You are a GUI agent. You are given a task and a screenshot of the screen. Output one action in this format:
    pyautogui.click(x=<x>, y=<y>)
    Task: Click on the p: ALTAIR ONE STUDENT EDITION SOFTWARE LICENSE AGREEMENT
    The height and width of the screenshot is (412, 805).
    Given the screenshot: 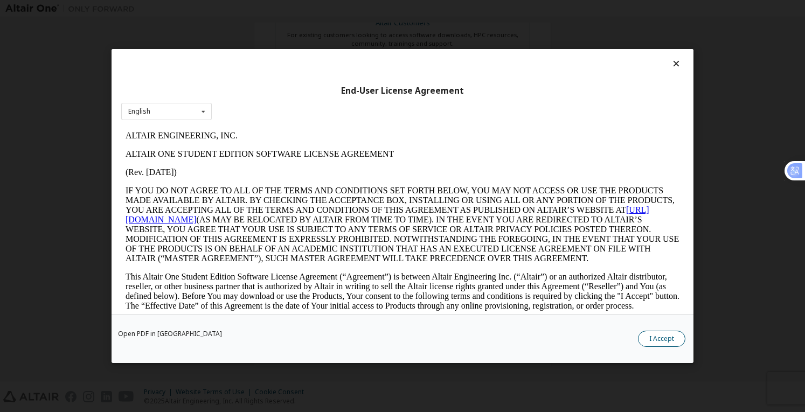 What is the action you would take?
    pyautogui.click(x=281, y=27)
    